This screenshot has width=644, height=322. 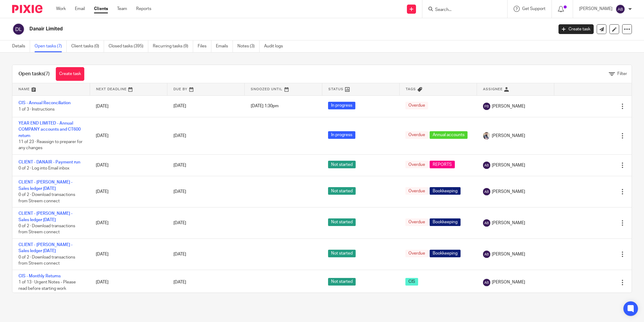 What do you see at coordinates (449, 135) in the screenshot?
I see `span: Annual accounts` at bounding box center [449, 135].